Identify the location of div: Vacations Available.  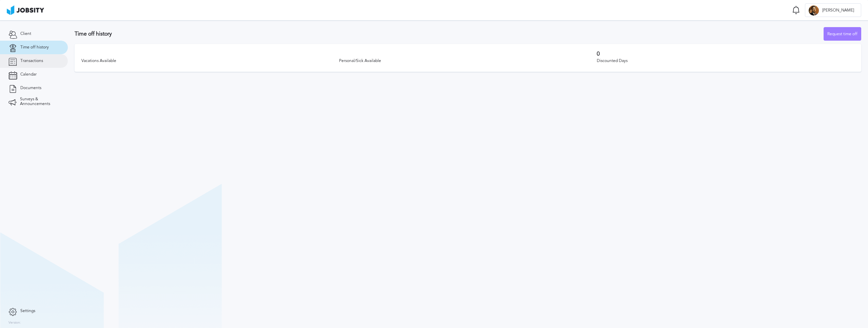
(210, 61).